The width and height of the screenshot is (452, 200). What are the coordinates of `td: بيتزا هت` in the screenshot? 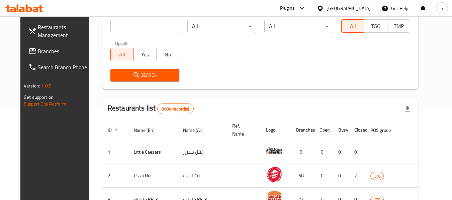 It's located at (202, 176).